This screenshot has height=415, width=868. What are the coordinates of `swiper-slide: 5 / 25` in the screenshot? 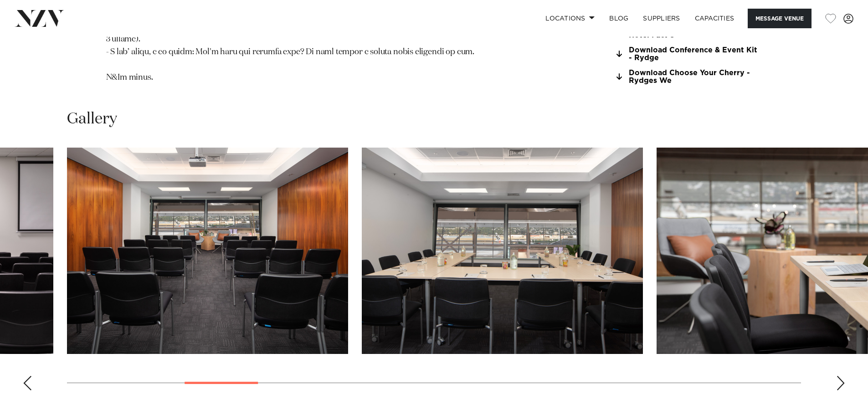 It's located at (207, 251).